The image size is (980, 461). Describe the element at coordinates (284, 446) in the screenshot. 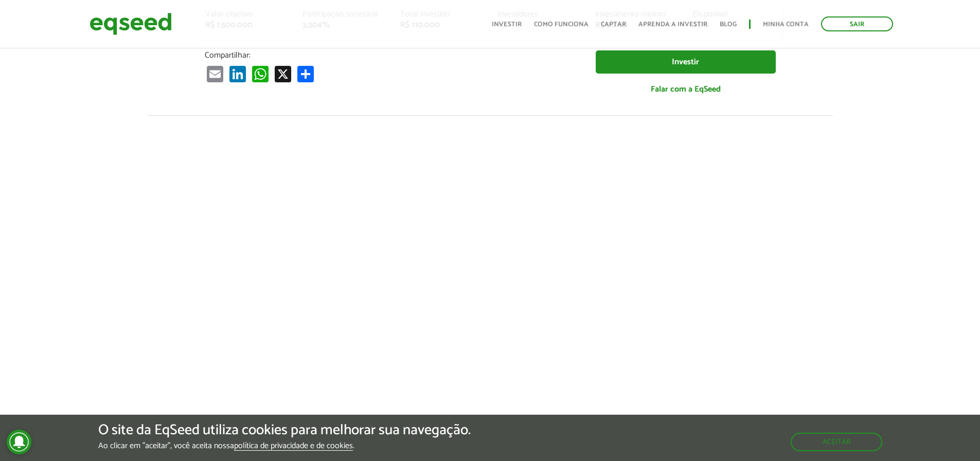

I see `p: Ao clicar em "aceitar", você aceita nossa .` at that location.